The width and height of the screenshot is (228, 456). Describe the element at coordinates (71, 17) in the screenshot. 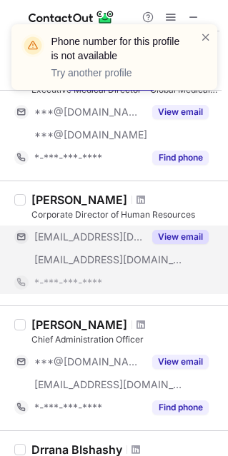

I see `img: ContactOut v5.3.10` at that location.